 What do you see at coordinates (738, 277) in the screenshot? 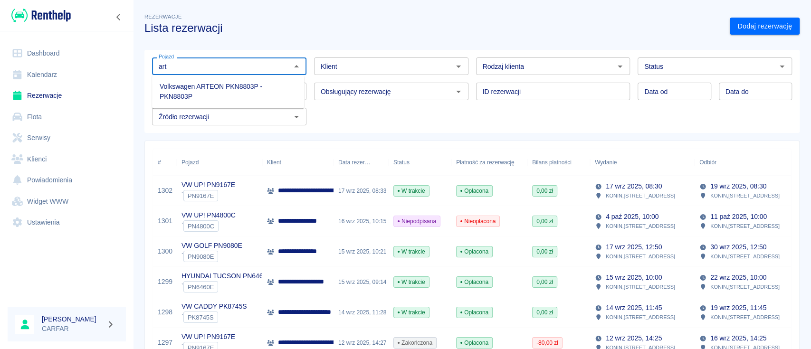
I see `p: 22 wrz 2025, 10:00` at bounding box center [738, 277].